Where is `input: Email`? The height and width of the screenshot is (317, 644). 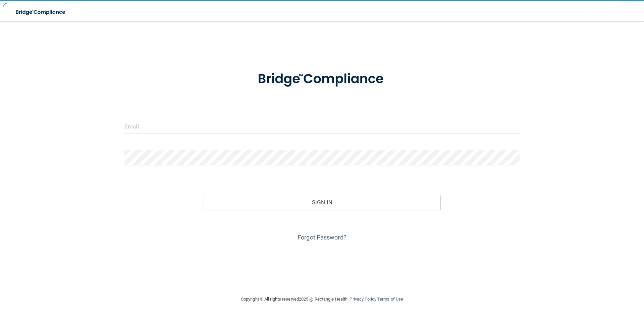 input: Email is located at coordinates (322, 126).